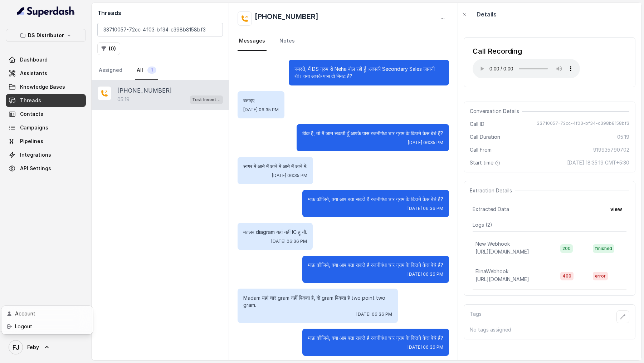  Describe the element at coordinates (47, 320) in the screenshot. I see `div: Feby` at that location.